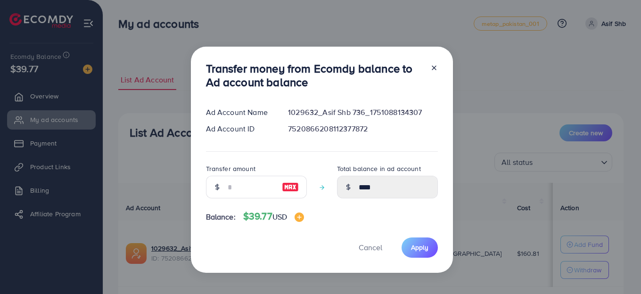 The height and width of the screenshot is (294, 641). I want to click on span: USD, so click(279, 217).